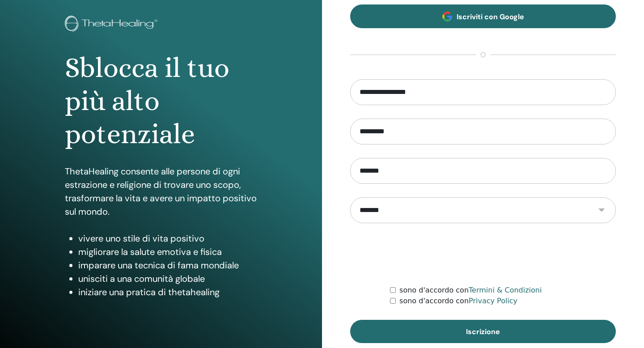 The image size is (644, 348). Describe the element at coordinates (167, 266) in the screenshot. I see `li: imparare una tecnica di fama mondiale` at that location.